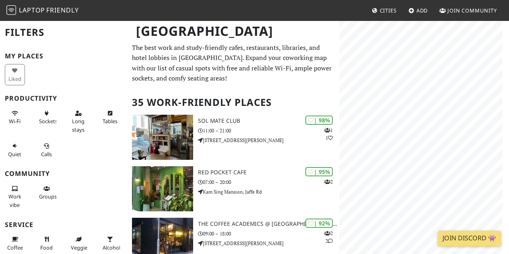  Describe the element at coordinates (110, 243) in the screenshot. I see `button: Alcohol` at that location.